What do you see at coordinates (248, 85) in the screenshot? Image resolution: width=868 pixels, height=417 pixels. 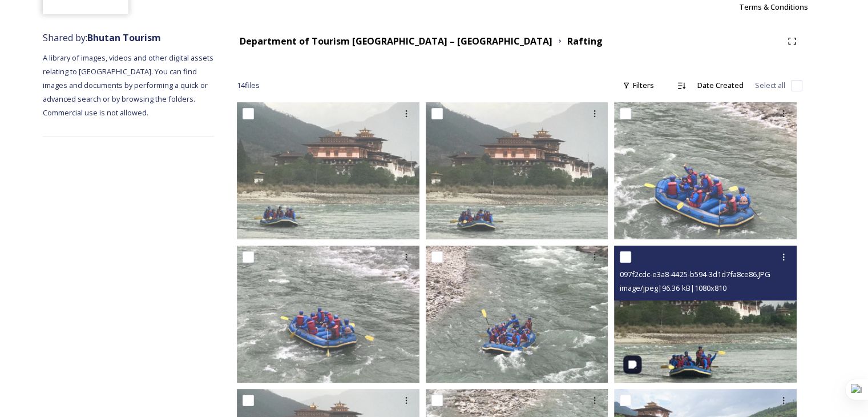 I see `span: 14 file s` at bounding box center [248, 85].